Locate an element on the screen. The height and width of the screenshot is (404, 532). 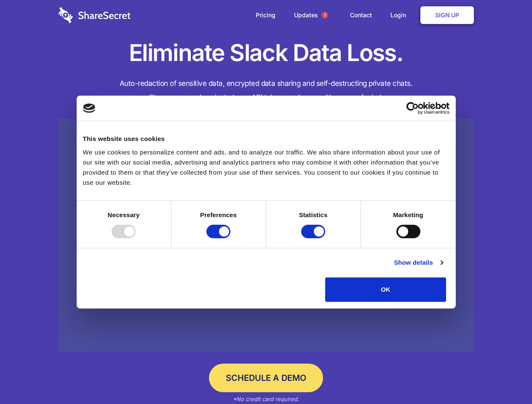
div: We use cookies to personalize content and ads, and to analyze our traffic. We also share informat... is located at coordinates (266, 167).